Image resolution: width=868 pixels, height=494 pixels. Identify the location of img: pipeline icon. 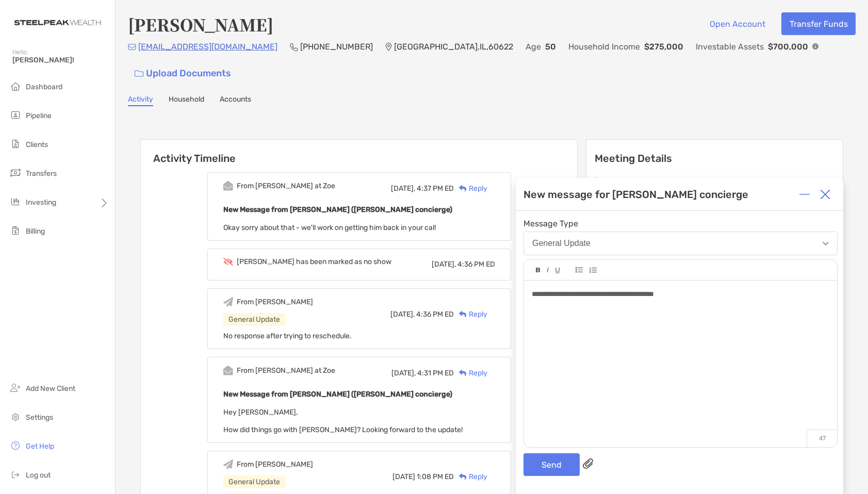
(15, 115).